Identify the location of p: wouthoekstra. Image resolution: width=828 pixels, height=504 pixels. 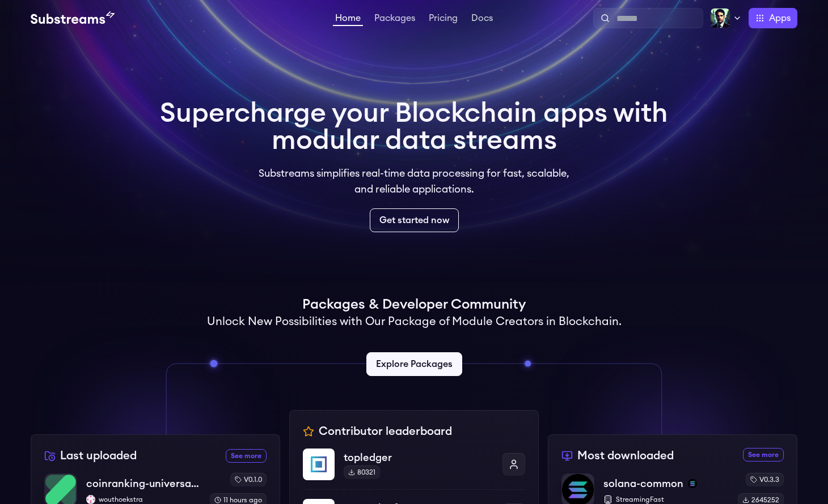
(144, 500).